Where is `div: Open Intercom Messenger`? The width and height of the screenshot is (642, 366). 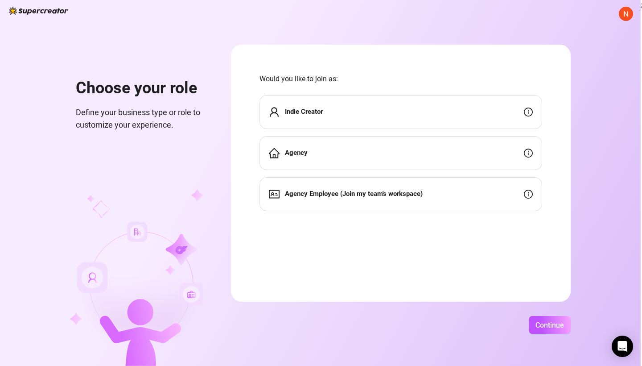 div: Open Intercom Messenger is located at coordinates (623, 346).